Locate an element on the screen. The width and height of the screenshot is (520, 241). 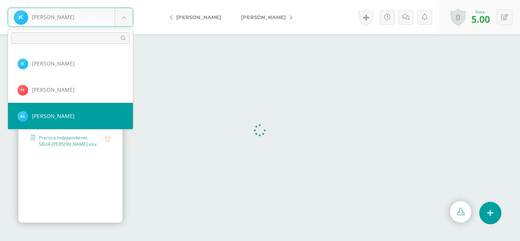
img: be3f4e54ac82dfeb1f97d064c0b7f675.png is located at coordinates (23, 64).